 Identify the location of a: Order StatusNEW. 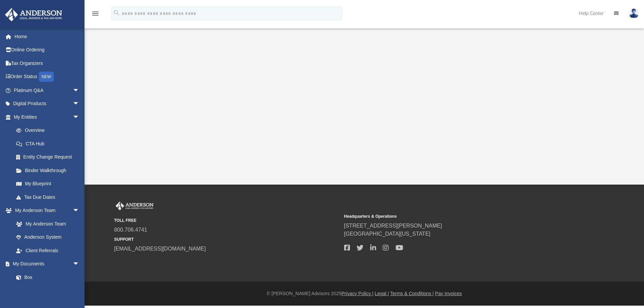
(47, 77).